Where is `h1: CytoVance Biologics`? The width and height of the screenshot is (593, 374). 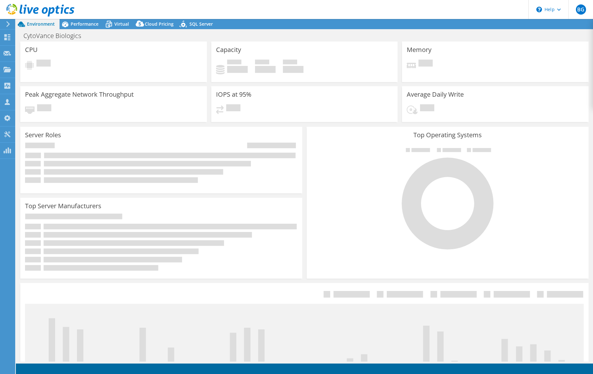
h1: CytoVance Biologics is located at coordinates (56, 36).